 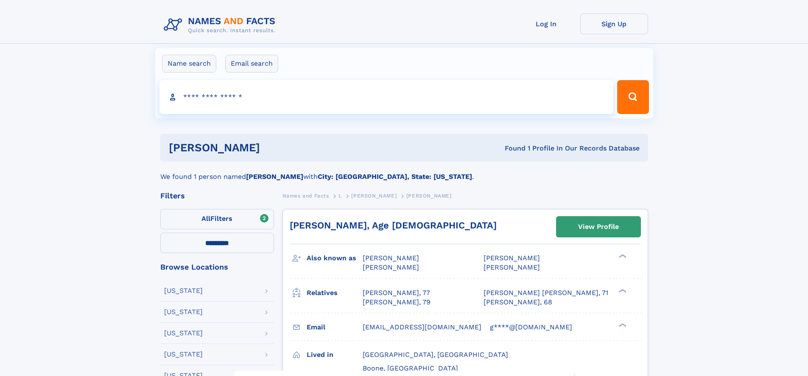 I want to click on div: Browse Locations, so click(x=217, y=267).